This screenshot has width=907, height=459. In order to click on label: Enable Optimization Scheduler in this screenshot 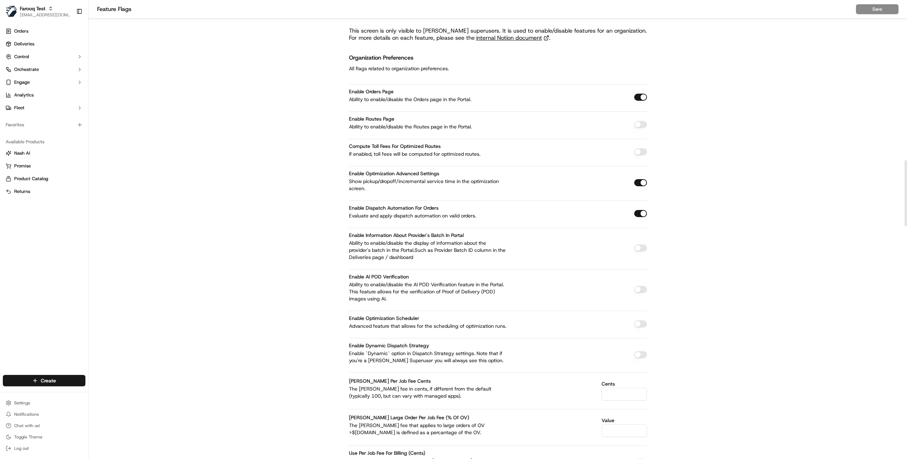, I will do `click(384, 318)`.